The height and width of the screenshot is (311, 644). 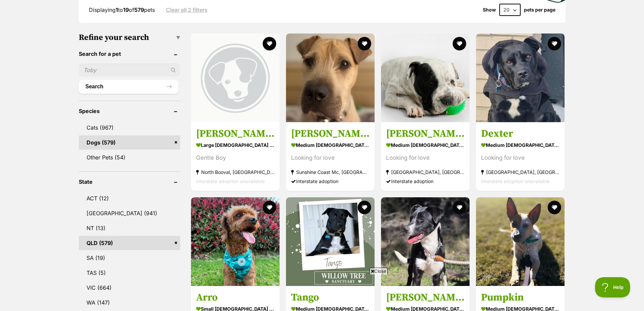 What do you see at coordinates (129, 38) in the screenshot?
I see `h3: Refine your search` at bounding box center [129, 38].